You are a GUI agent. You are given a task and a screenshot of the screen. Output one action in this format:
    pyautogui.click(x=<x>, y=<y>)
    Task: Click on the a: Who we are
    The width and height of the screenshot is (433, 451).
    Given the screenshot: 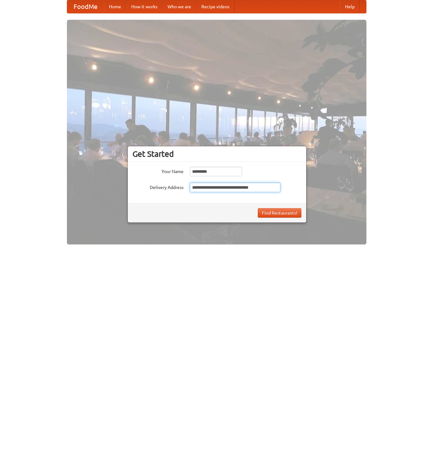 What is the action you would take?
    pyautogui.click(x=179, y=7)
    